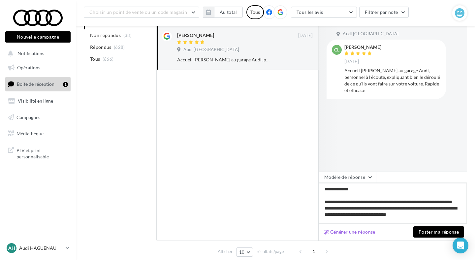  I want to click on button: 10, so click(245, 252).